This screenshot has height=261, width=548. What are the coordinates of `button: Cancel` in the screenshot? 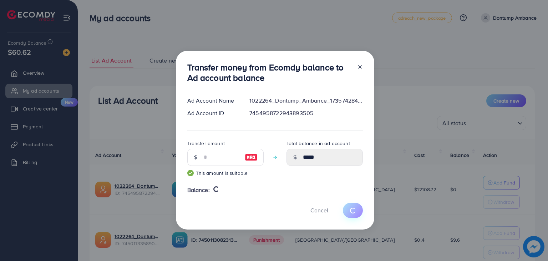 It's located at (320, 210).